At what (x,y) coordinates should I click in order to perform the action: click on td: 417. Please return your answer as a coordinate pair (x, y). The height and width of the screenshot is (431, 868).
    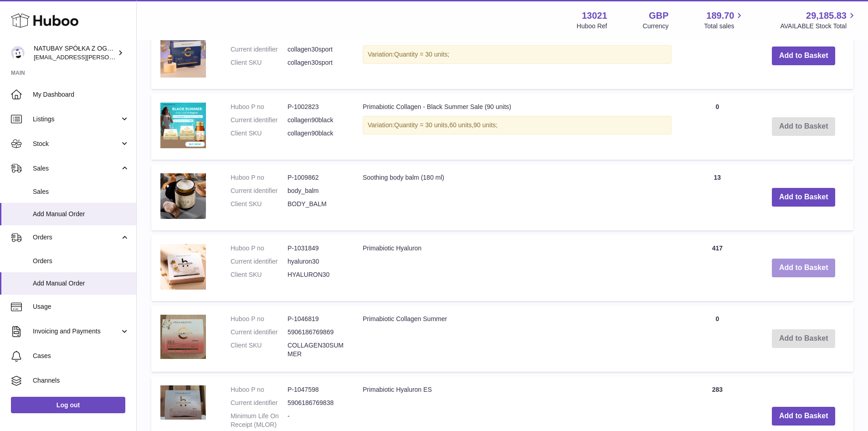
    Looking at the image, I should click on (717, 268).